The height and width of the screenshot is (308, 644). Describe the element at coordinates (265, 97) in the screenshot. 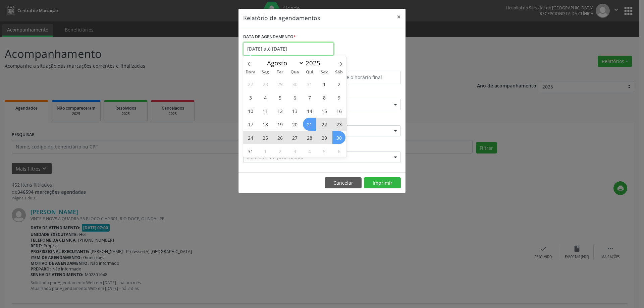

I see `span: Agosto 4, 2025` at that location.